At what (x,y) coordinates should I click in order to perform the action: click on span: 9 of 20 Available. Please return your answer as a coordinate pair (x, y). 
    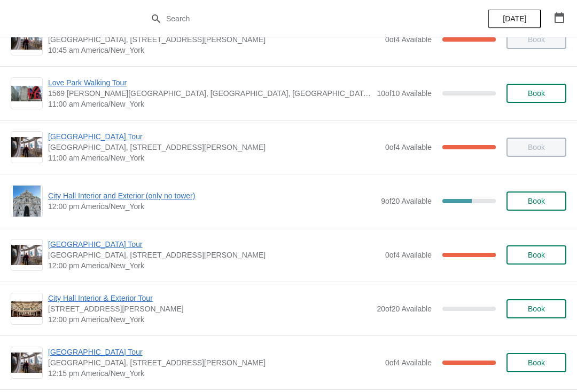
    Looking at the image, I should click on (406, 201).